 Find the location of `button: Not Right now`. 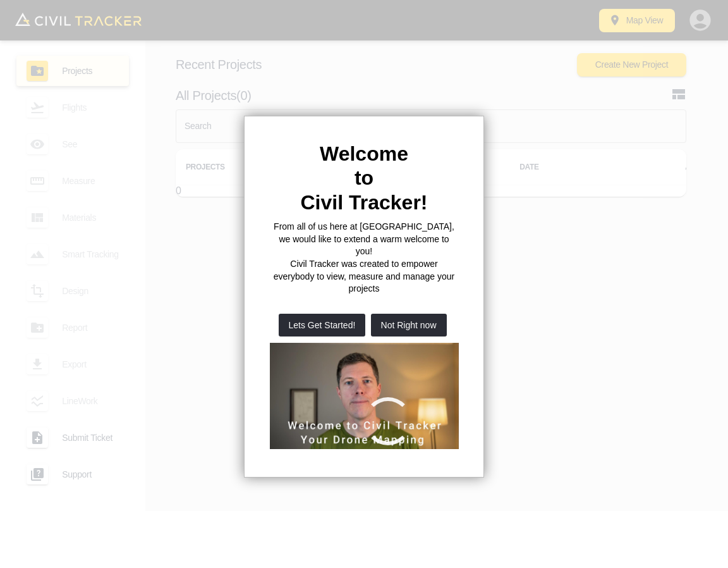

button: Not Right now is located at coordinates (408, 325).